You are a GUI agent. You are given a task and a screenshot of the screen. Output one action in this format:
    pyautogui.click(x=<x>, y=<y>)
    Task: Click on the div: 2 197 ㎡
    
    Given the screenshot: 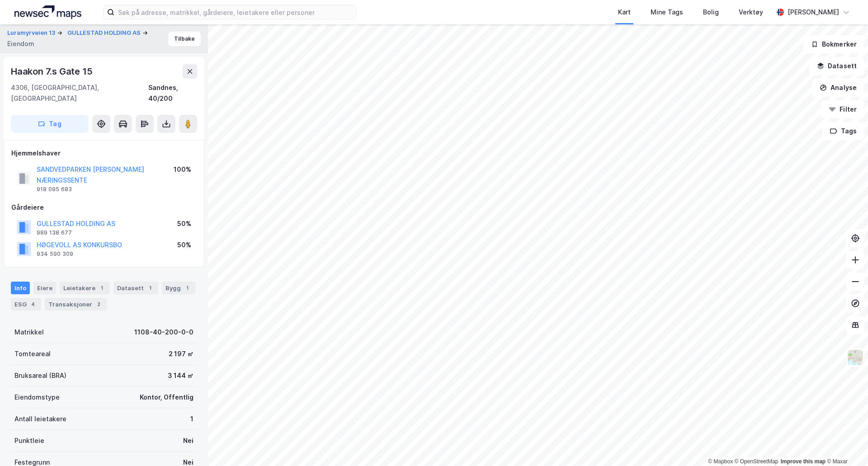 What is the action you would take?
    pyautogui.click(x=181, y=354)
    